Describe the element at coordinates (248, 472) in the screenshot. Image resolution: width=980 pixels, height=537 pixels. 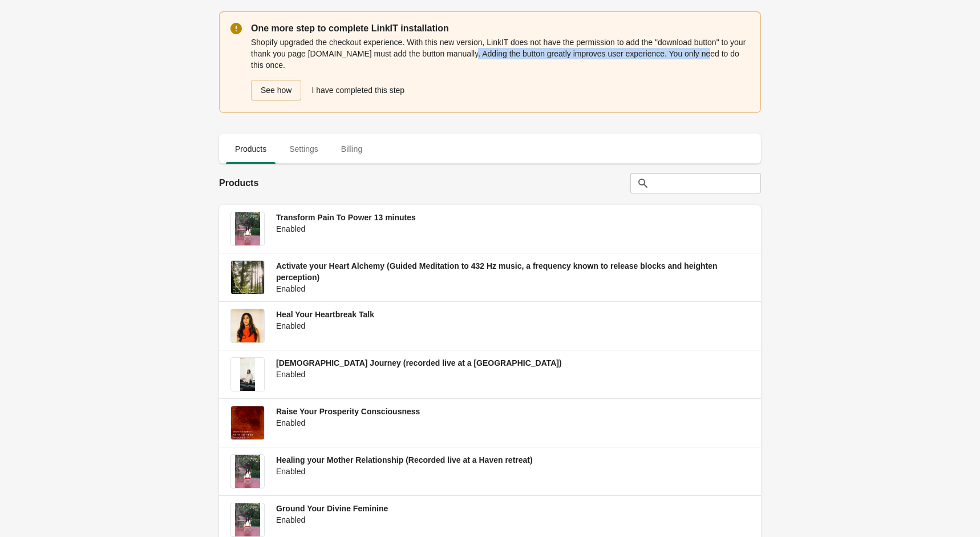
I see `img: Healing your Mother Relationship (Recorded live at a Haven retreat)` at that location.